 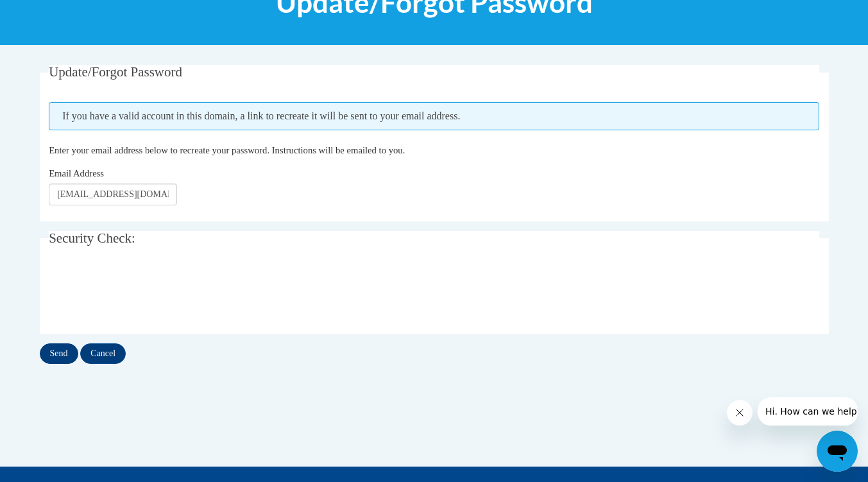 What do you see at coordinates (103, 353) in the screenshot?
I see `input: Cancel` at bounding box center [103, 353].